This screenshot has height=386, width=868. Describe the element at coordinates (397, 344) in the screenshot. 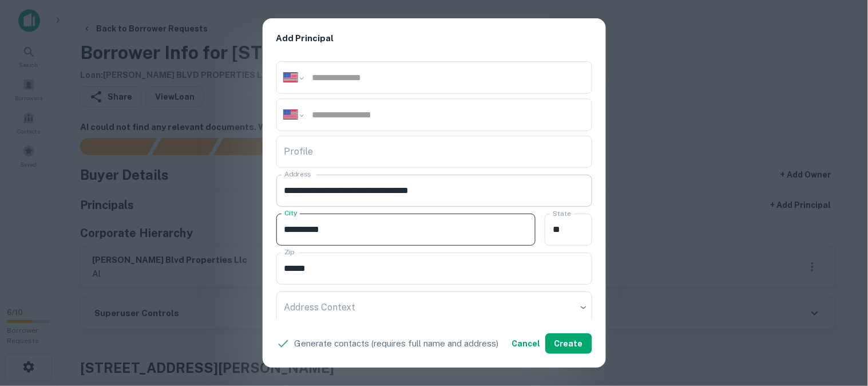

I see `p: Generate contacts (requires full name and address)` at that location.